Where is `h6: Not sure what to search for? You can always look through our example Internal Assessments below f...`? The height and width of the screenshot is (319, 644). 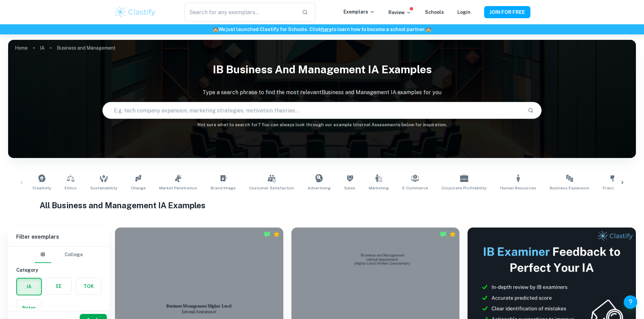 h6: Not sure what to search for? You can always look through our example Internal Assessments below f... is located at coordinates (322, 125).